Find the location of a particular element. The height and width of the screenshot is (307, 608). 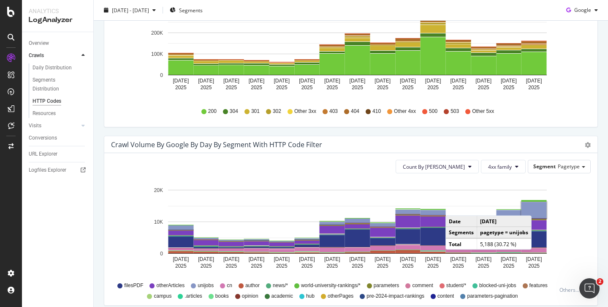

button: Google is located at coordinates (582, 10).